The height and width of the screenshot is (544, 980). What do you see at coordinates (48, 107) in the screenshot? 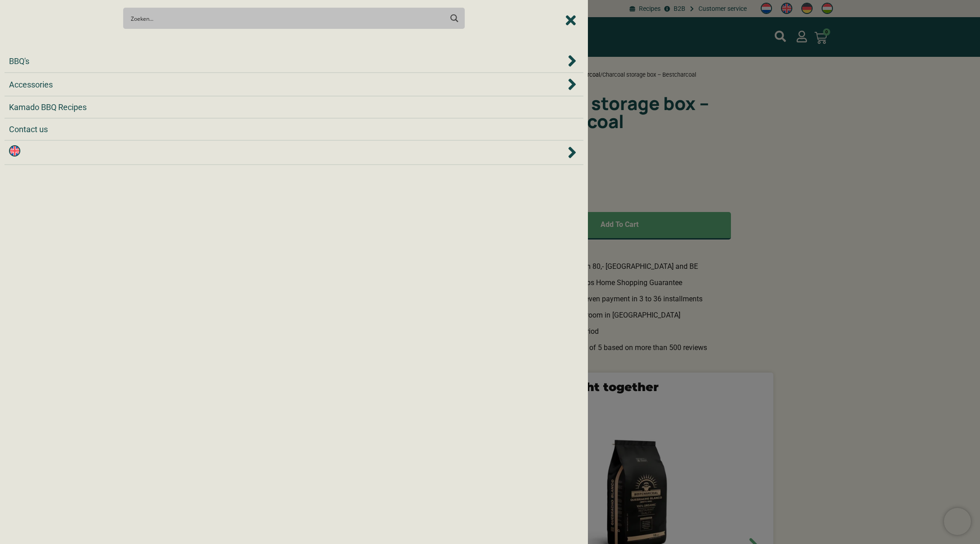
I see `a: Kamado BBQ Recipes` at bounding box center [48, 107].